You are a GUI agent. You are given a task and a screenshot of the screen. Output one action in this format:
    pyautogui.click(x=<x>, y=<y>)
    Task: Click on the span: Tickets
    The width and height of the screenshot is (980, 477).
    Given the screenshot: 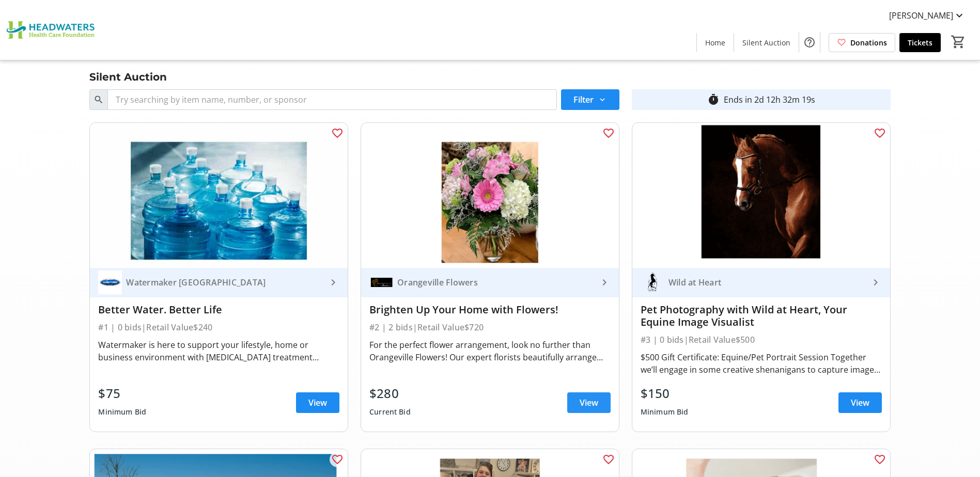 What is the action you would take?
    pyautogui.click(x=920, y=42)
    